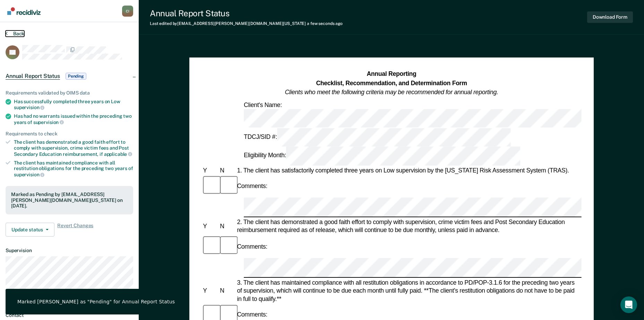  I want to click on div: Requirements to check, so click(69, 134).